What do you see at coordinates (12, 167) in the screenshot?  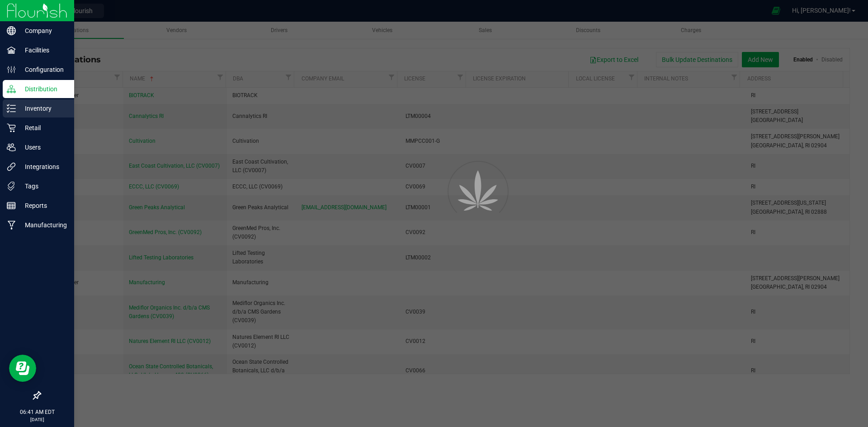 I see `inline-svg: Integrations` at bounding box center [12, 167].